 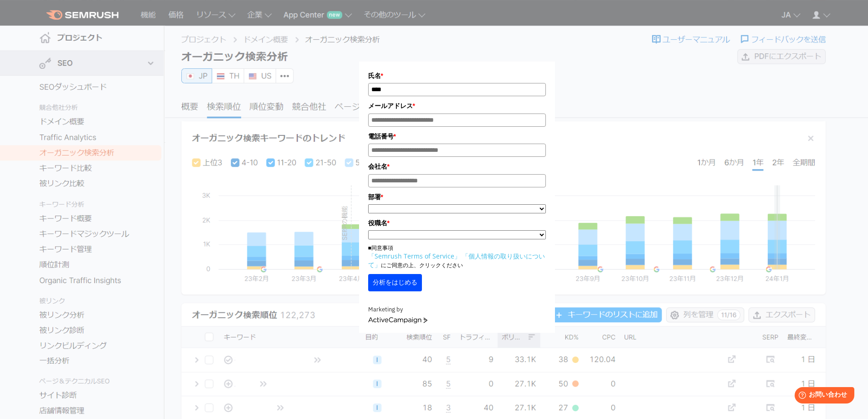 What do you see at coordinates (457, 106) in the screenshot?
I see `label: メールアドレス` at bounding box center [457, 106].